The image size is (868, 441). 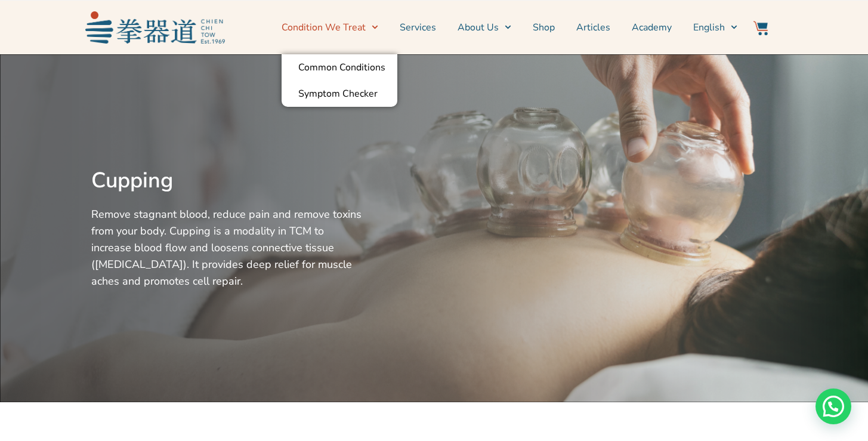 What do you see at coordinates (229, 248) in the screenshot?
I see `p: Remove stagnant blood, reduce pain and remove toxins from your body. Cupping is a modality in TCM...` at bounding box center [229, 248].